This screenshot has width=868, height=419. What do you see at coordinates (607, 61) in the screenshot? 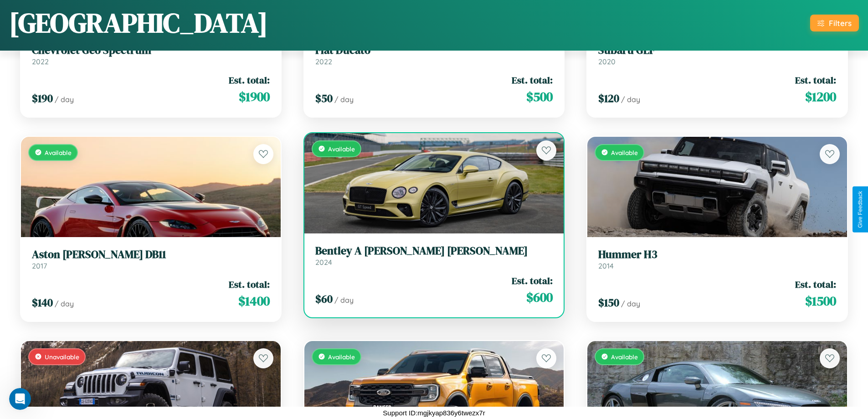
I see `span: 2020` at bounding box center [607, 61].